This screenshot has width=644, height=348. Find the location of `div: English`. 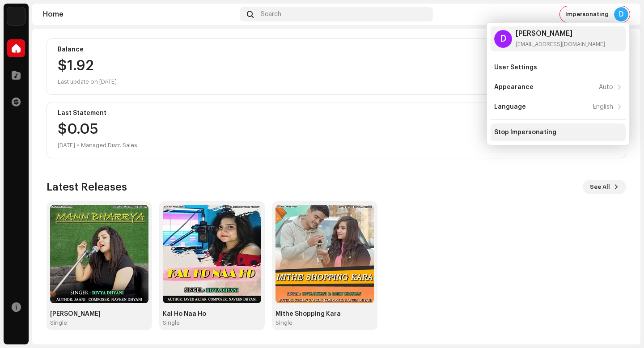

div: English is located at coordinates (603, 107).